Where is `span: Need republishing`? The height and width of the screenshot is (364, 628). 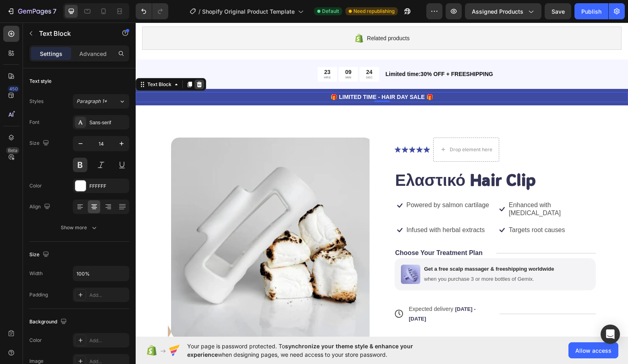 span: Need republishing is located at coordinates (374, 11).